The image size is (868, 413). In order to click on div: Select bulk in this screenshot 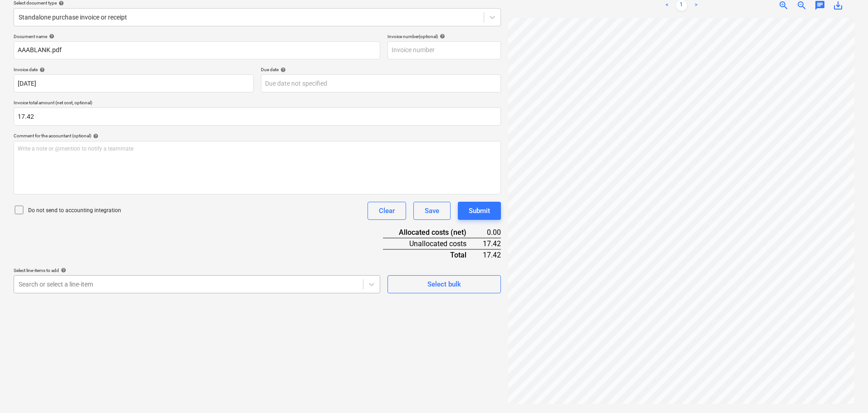, I will do `click(444, 284)`.